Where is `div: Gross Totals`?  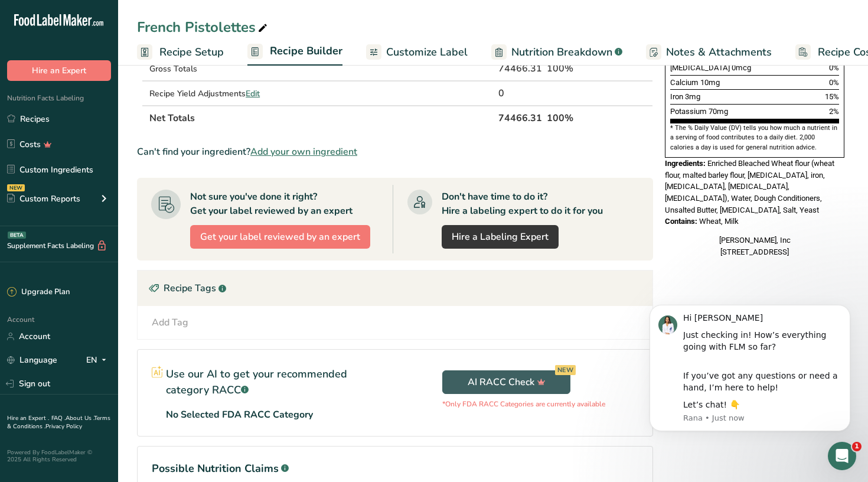
div: Gross Totals is located at coordinates (243, 68).